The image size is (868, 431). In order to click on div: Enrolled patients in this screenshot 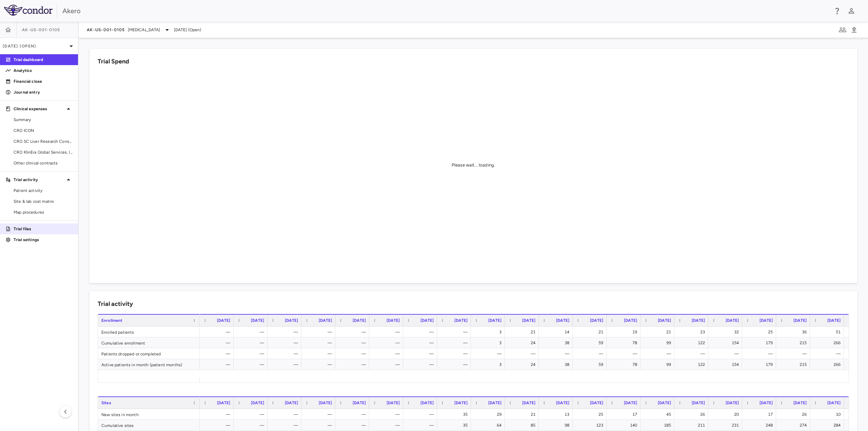, I will do `click(149, 331)`.